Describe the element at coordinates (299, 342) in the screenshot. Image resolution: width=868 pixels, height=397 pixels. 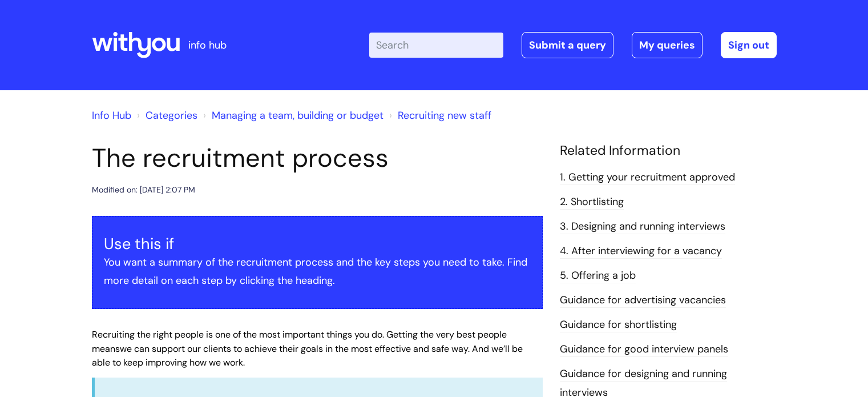
I see `span: Recruiting the right people is one of the most important things you do. Getting the very best peo...` at that location.